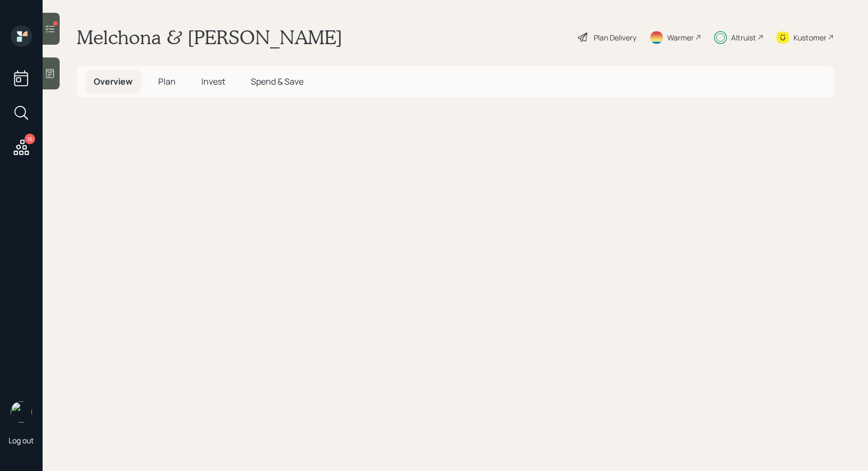 Image resolution: width=868 pixels, height=471 pixels. I want to click on span: Plan, so click(167, 82).